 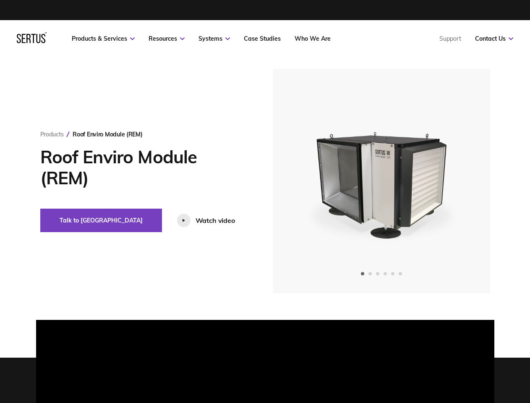 I want to click on div: Watch video, so click(x=215, y=220).